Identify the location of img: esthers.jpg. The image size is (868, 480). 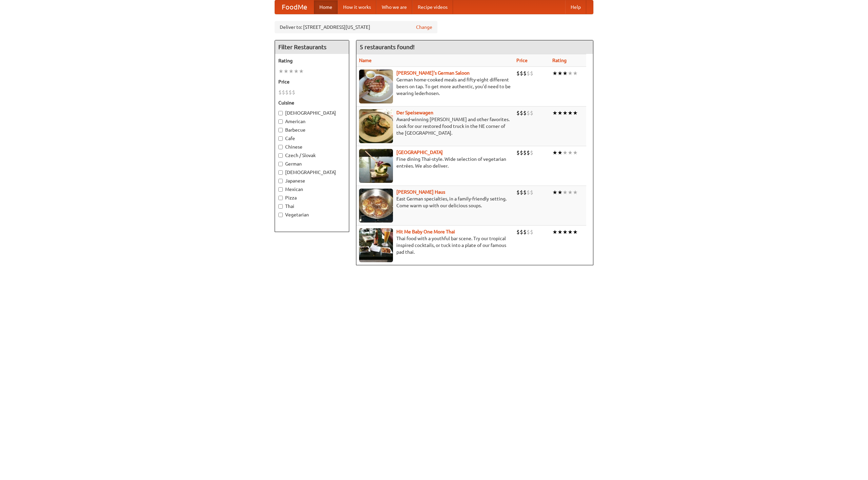
(376, 87).